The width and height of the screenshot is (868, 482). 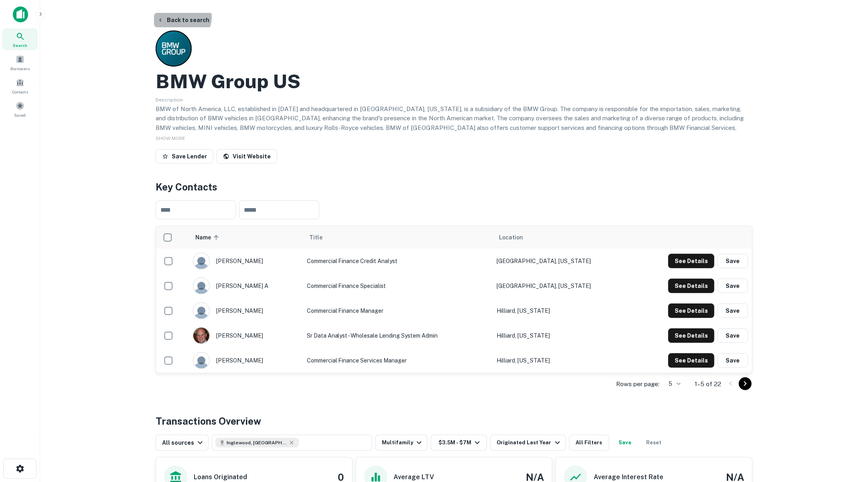 I want to click on td: Sr Data Analyst - Wholesale Lending System Admin, so click(x=398, y=336).